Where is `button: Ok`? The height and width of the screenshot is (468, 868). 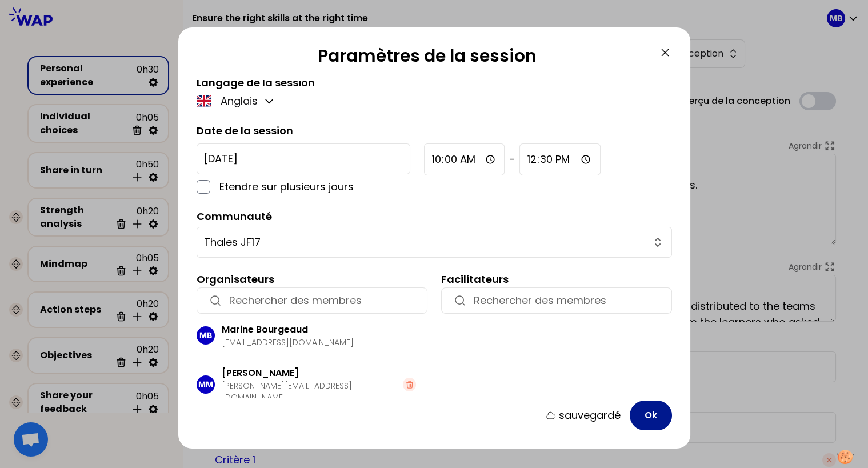
button: Ok is located at coordinates (651, 415).